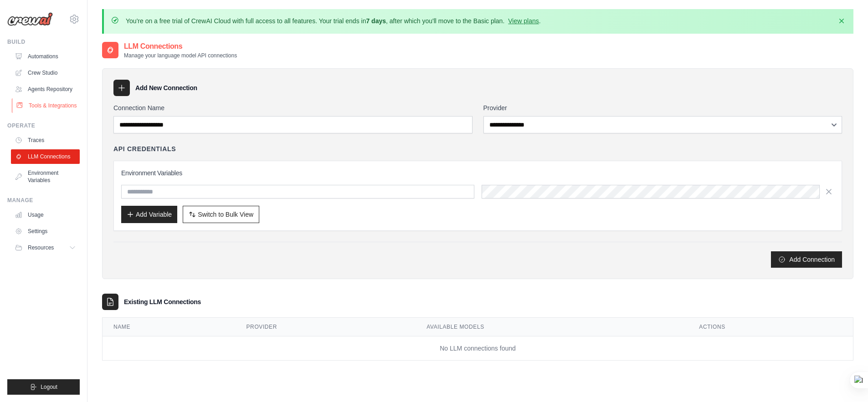 This screenshot has width=868, height=402. What do you see at coordinates (552, 327) in the screenshot?
I see `th: Available Models` at bounding box center [552, 327].